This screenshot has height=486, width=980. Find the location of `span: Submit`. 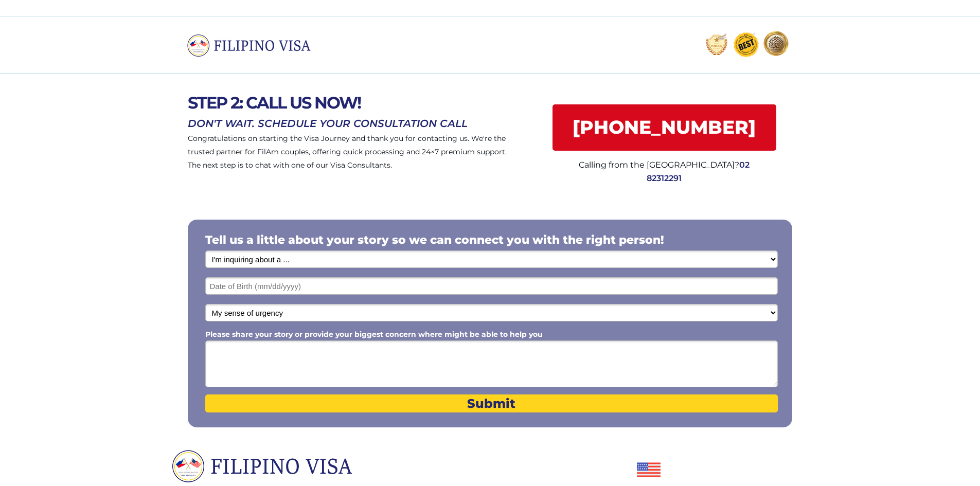

span: Submit is located at coordinates (491, 403).